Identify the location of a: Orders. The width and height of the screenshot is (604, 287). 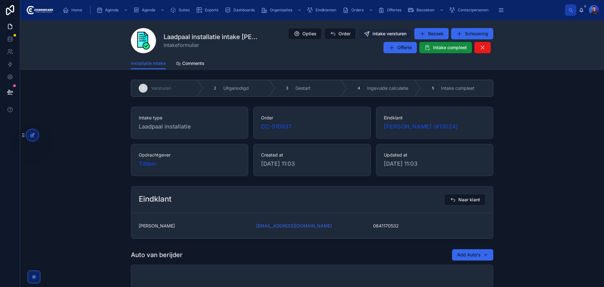
(358, 10).